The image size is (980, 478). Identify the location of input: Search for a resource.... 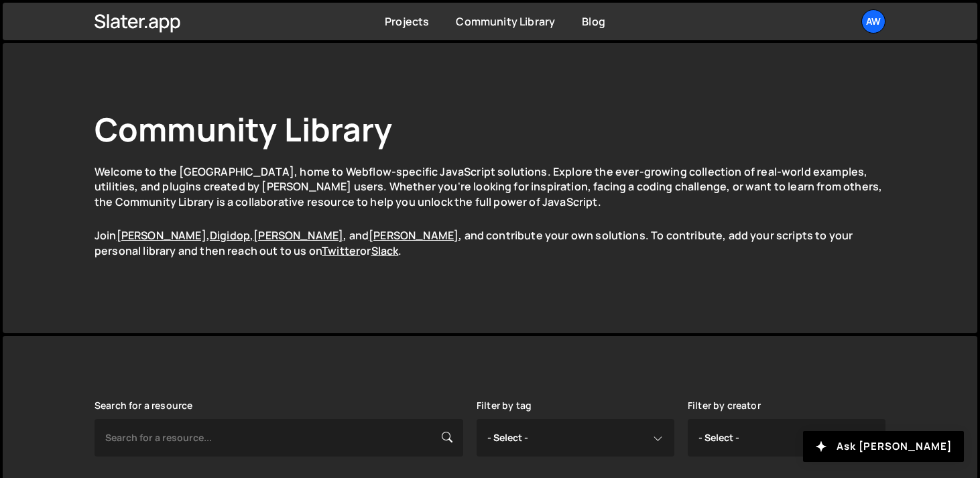
(279, 438).